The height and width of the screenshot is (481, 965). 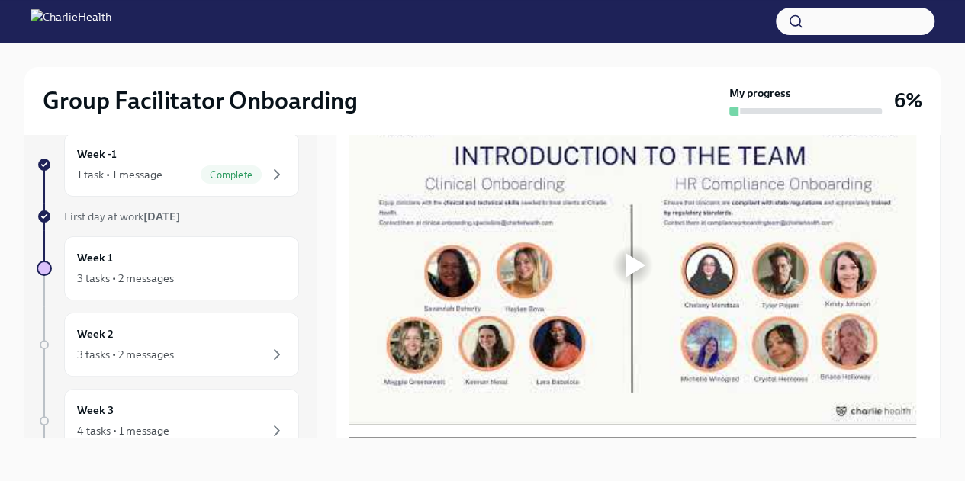 I want to click on strong: My progress, so click(x=760, y=93).